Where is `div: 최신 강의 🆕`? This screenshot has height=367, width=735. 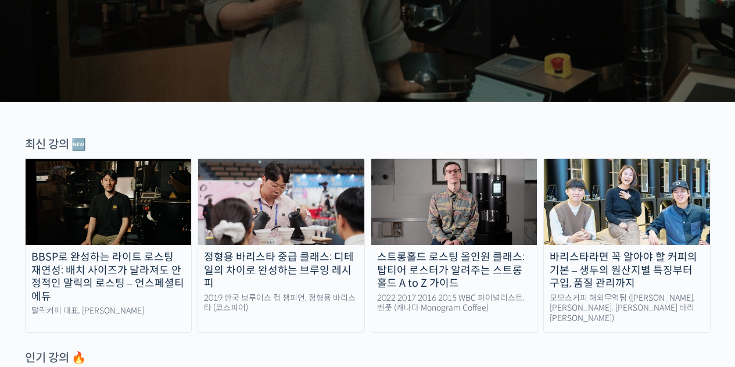 div: 최신 강의 🆕 is located at coordinates (368, 144).